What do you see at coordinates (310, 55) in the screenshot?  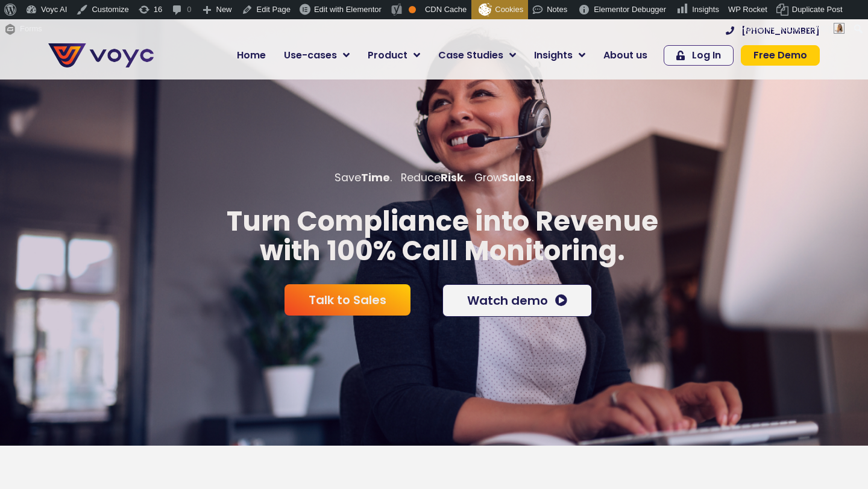 I see `span: Use-cases` at bounding box center [310, 55].